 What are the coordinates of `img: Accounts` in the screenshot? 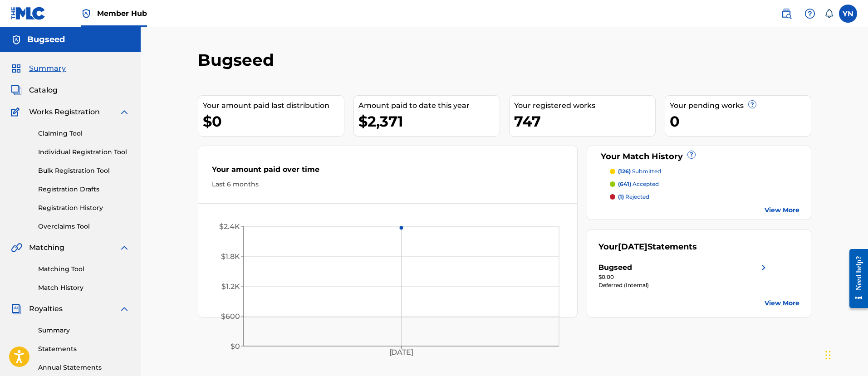 It's located at (17, 40).